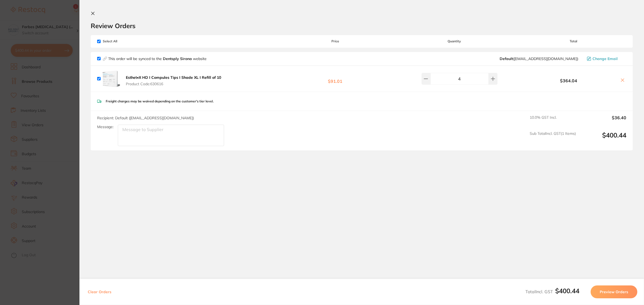 Image resolution: width=644 pixels, height=305 pixels. What do you see at coordinates (173, 78) in the screenshot?
I see `b: Esthet•X HD I Compules Tips I Shade XL I Refill of 10` at bounding box center [173, 78].